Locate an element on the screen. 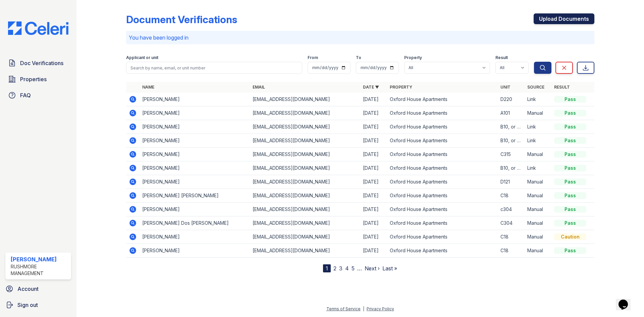  div: 1 is located at coordinates (327, 269).